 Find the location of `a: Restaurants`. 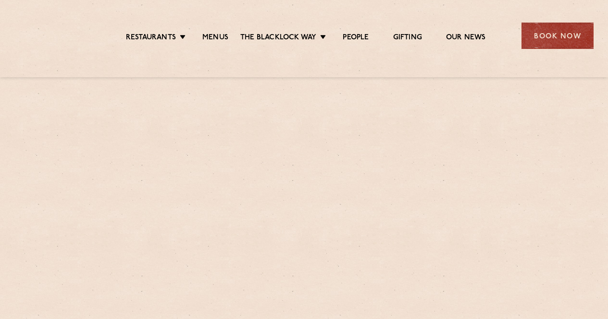

a: Restaurants is located at coordinates (151, 38).